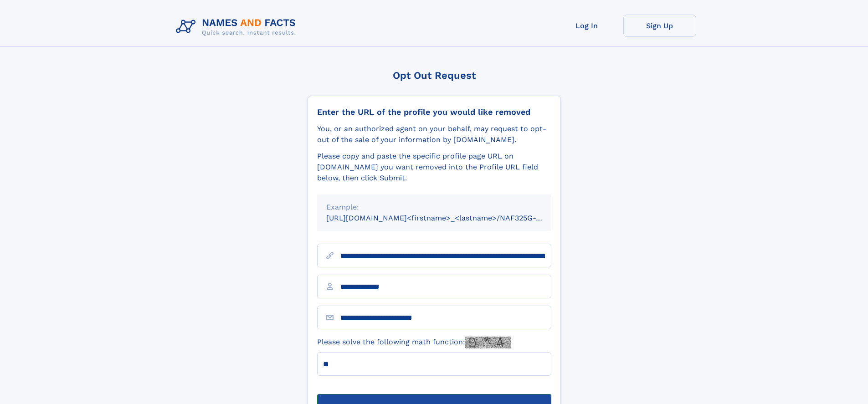 This screenshot has width=868, height=404. I want to click on div: You, or an authorized agent on your behalf, may request to opt-out of the sale of your informatio..., so click(434, 134).